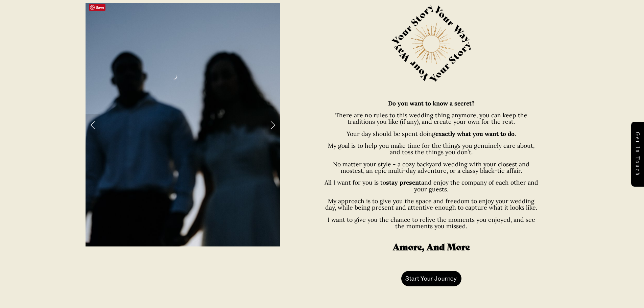 The height and width of the screenshot is (308, 644). Describe the element at coordinates (432, 149) in the screenshot. I see `p: My goal is to help you make time for the things you genuinely care about, and toss the things you...` at that location.